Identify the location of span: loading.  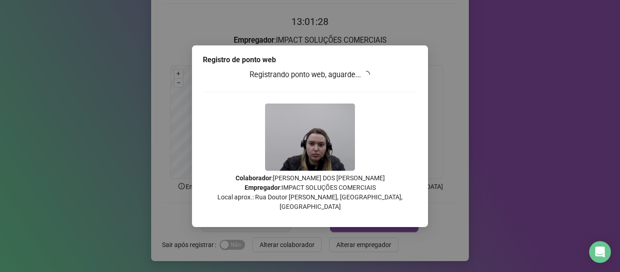
(366, 74).